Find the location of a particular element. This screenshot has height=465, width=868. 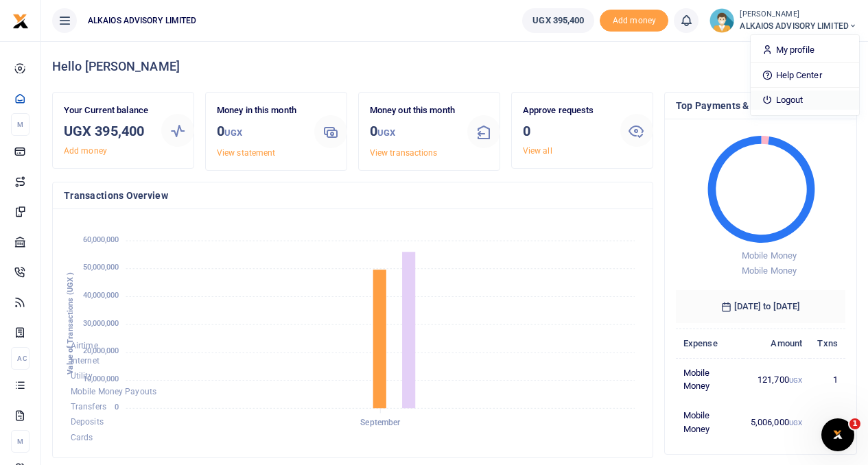

h3: UGX 395,400 is located at coordinates (107, 131).